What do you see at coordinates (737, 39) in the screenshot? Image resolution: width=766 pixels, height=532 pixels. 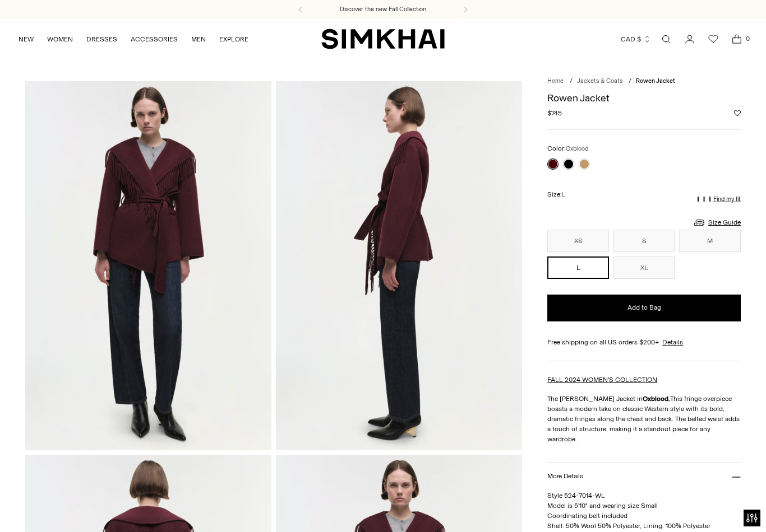 I see `a: Open cart modal` at bounding box center [737, 39].